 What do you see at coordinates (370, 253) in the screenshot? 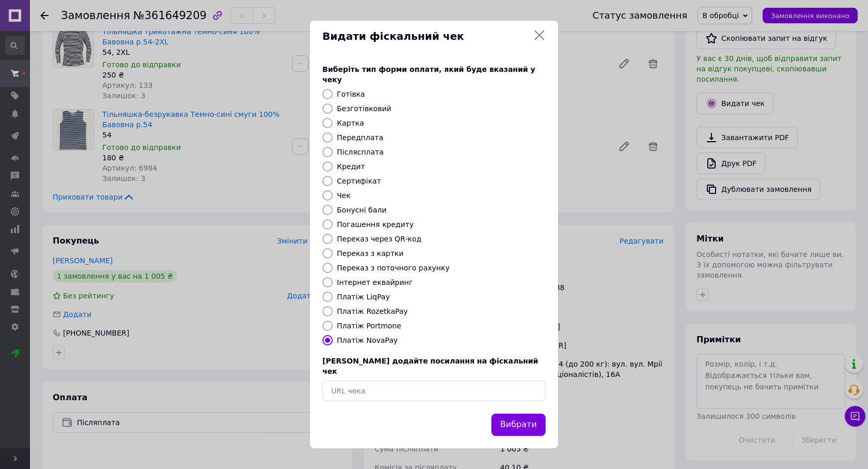
I see `label: Переказ з картки` at bounding box center [370, 253].